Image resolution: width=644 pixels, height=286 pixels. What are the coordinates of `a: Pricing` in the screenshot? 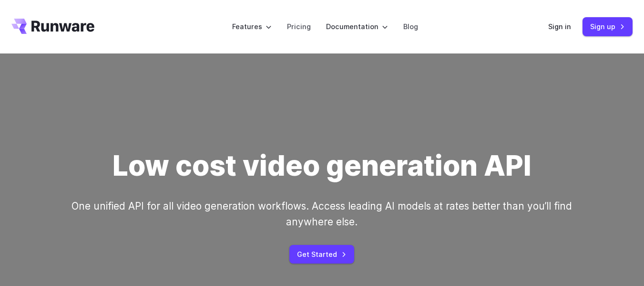 It's located at (299, 26).